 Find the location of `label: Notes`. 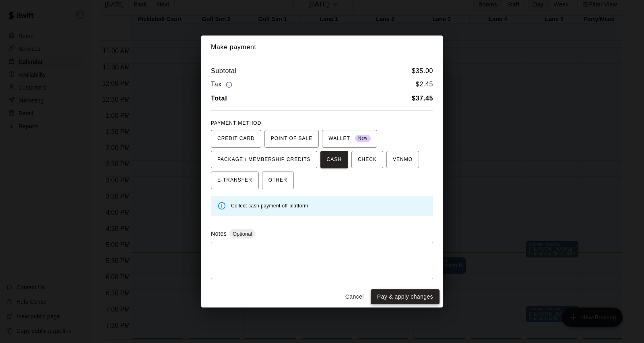

label: Notes is located at coordinates (219, 233).